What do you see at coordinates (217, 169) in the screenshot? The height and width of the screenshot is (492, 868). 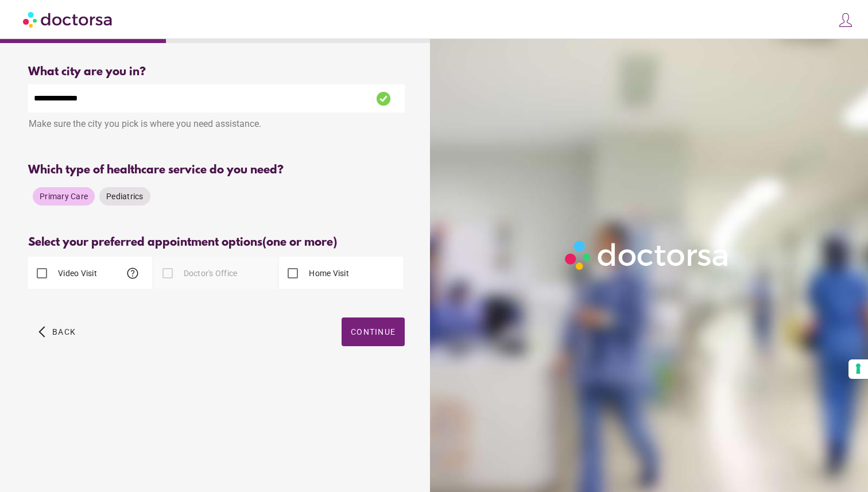 I see `div: Which type of healthcare service do you need?` at bounding box center [217, 169].